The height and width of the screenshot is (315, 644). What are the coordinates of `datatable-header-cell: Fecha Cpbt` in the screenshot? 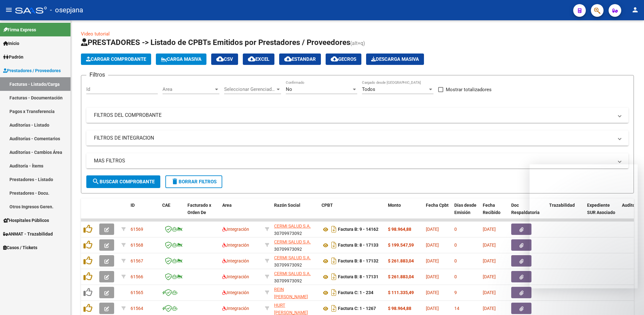 It's located at (438, 212).